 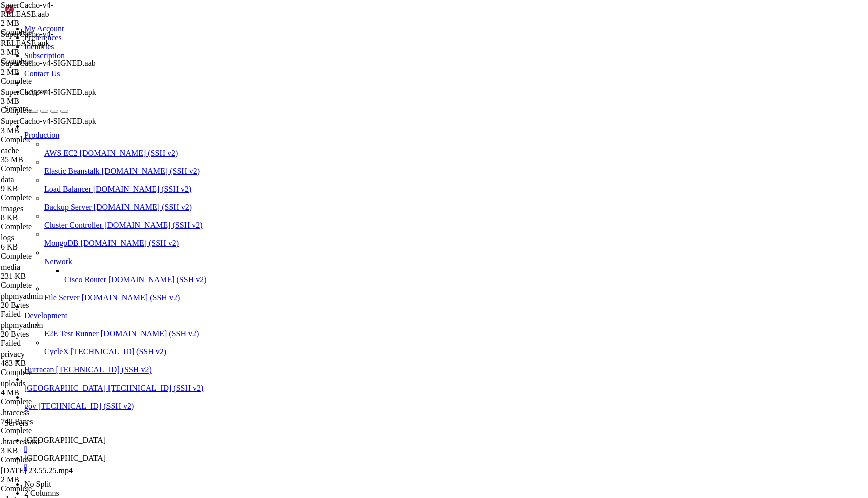 I want to click on span: P, so click(x=203, y=209).